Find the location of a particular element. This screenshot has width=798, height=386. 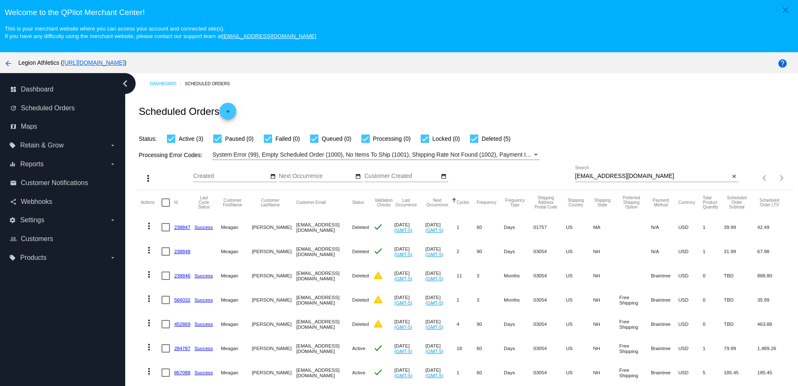

span: Paused (0) is located at coordinates (239, 139).